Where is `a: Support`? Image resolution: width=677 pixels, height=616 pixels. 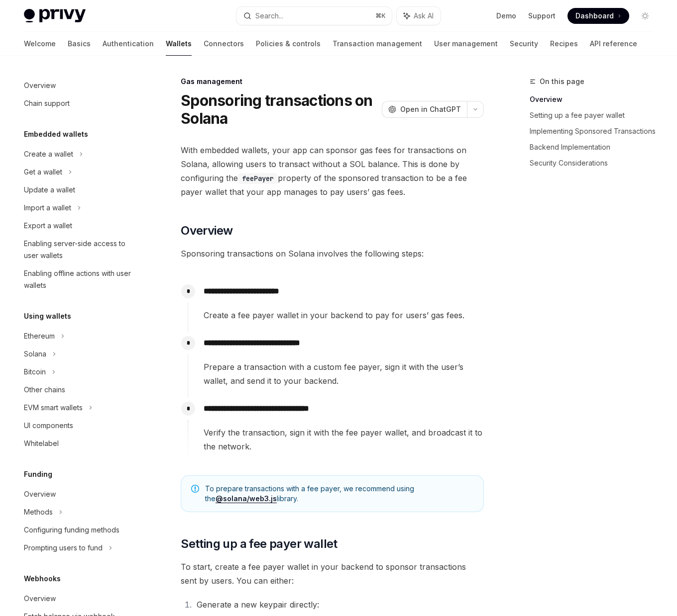 a: Support is located at coordinates (541, 16).